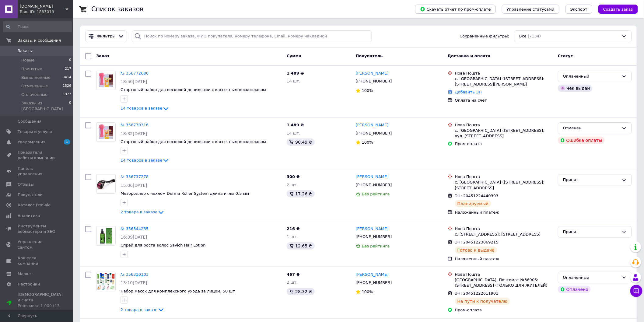 Image resolution: width=644 pixels, height=322 pixels. Describe the element at coordinates (68, 69) in the screenshot. I see `span: 217` at that location.